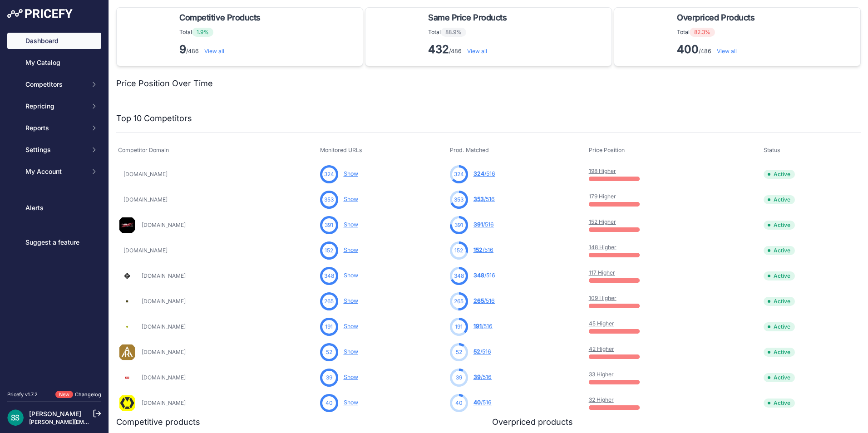 Image resolution: width=868 pixels, height=433 pixels. I want to click on a: 109 Higher, so click(603, 298).